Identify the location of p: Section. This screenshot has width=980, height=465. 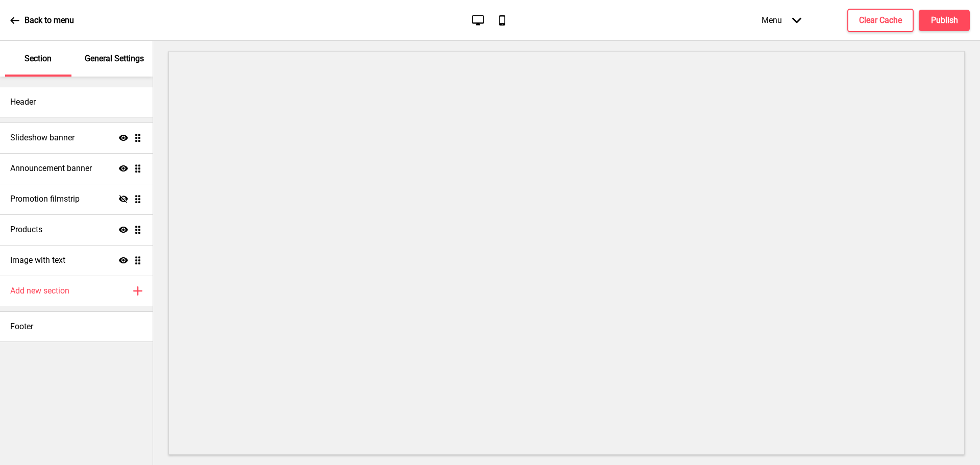
(38, 59).